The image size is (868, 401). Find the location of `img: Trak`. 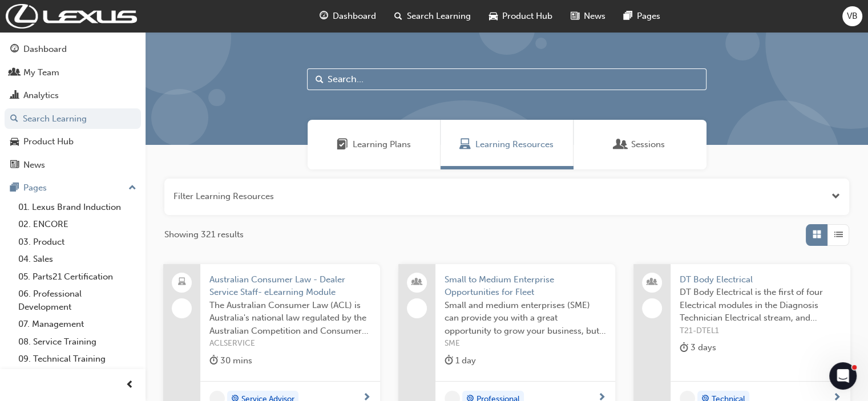

img: Trak is located at coordinates (72, 16).